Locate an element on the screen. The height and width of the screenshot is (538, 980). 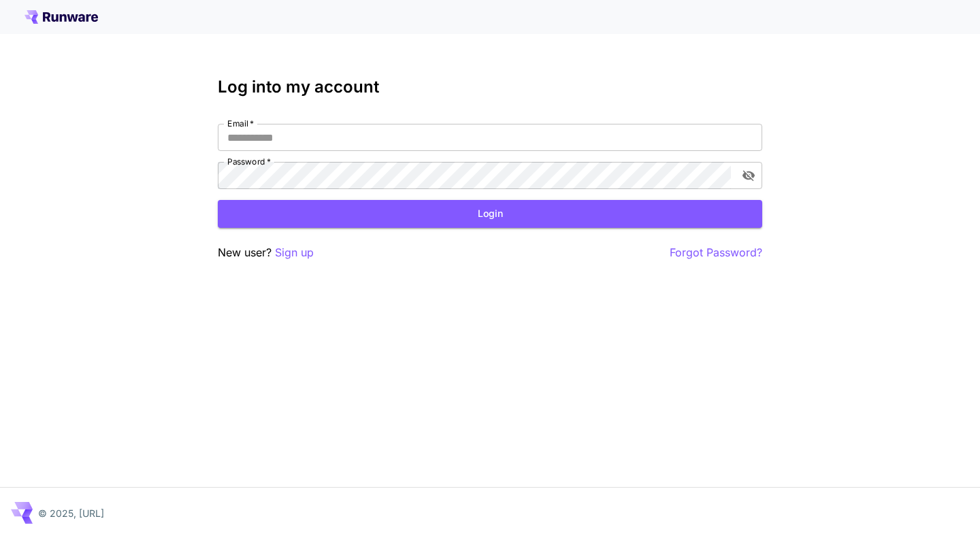
button: Sign up is located at coordinates (294, 252).